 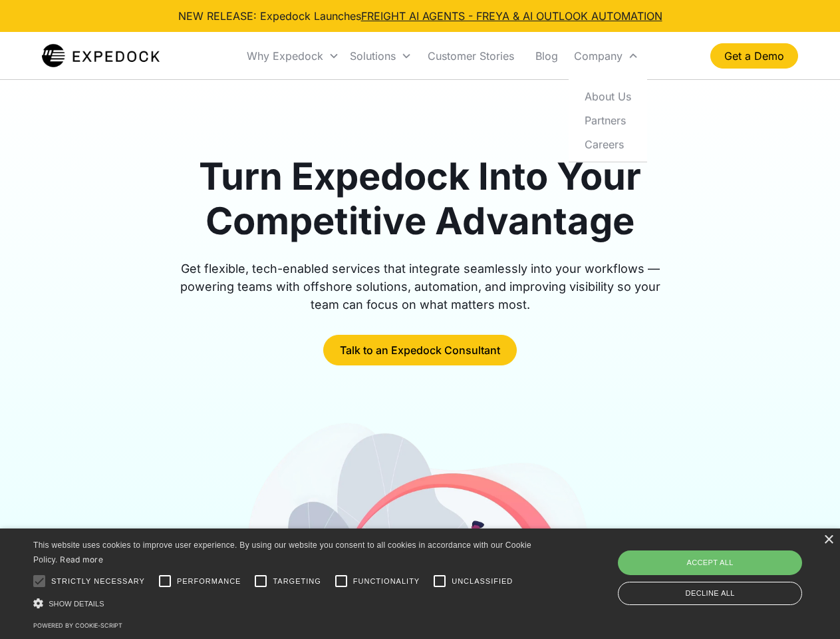 What do you see at coordinates (296, 581) in the screenshot?
I see `span: Targeting` at bounding box center [296, 581].